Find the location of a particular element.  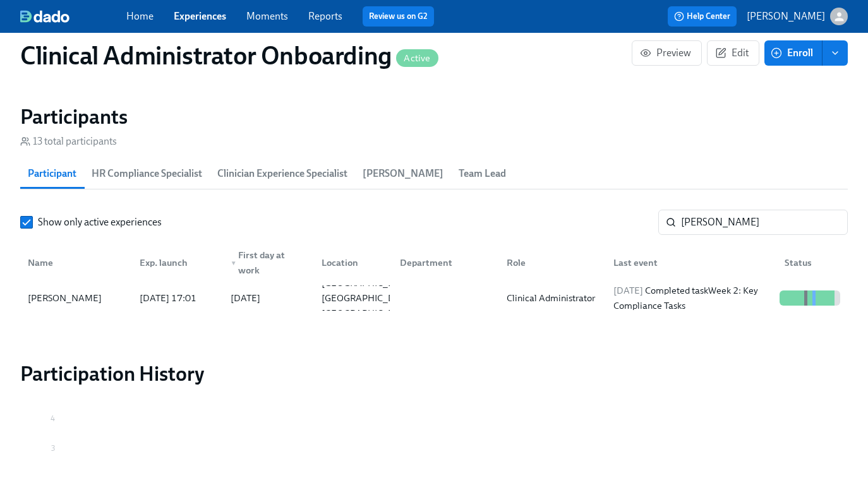

a: dado is located at coordinates (73, 17).